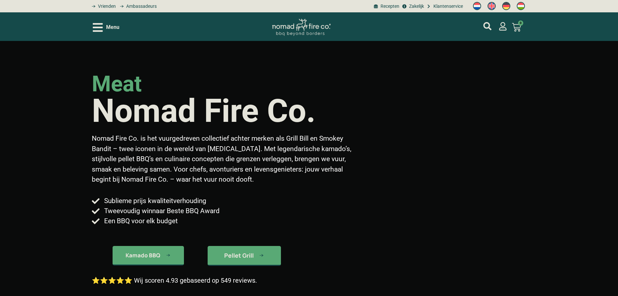  I want to click on span: Klantenservice, so click(448, 6).